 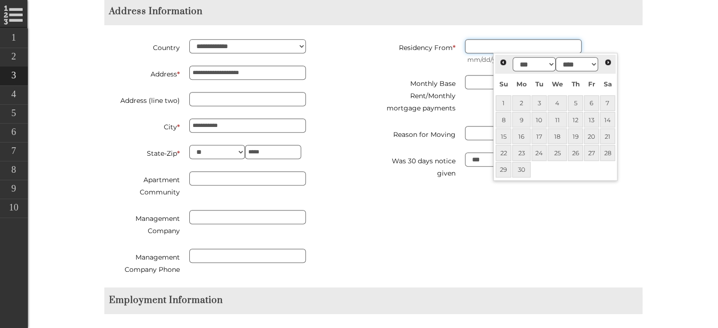 What do you see at coordinates (142, 152) in the screenshot?
I see `label: State-Zip` at bounding box center [142, 152].